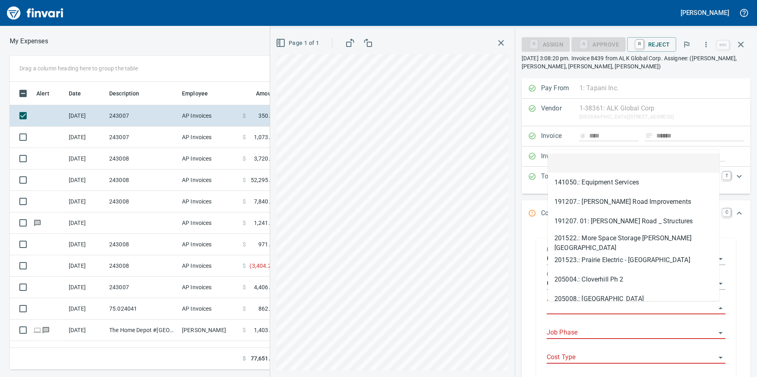 This screenshot has height=377, width=757. I want to click on a: R, so click(639, 44).